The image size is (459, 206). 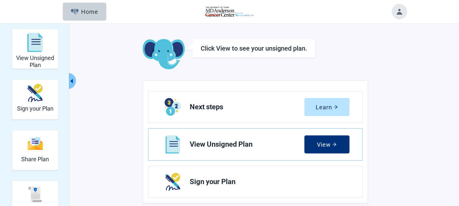 I want to click on button: Learnarrow-right, so click(x=327, y=107).